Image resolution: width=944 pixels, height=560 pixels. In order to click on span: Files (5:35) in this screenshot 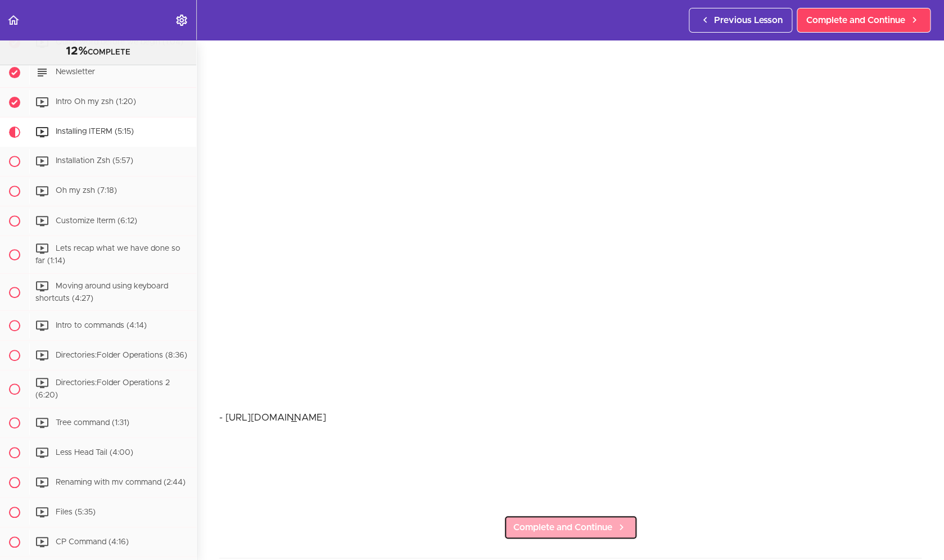, I will do `click(75, 512)`.